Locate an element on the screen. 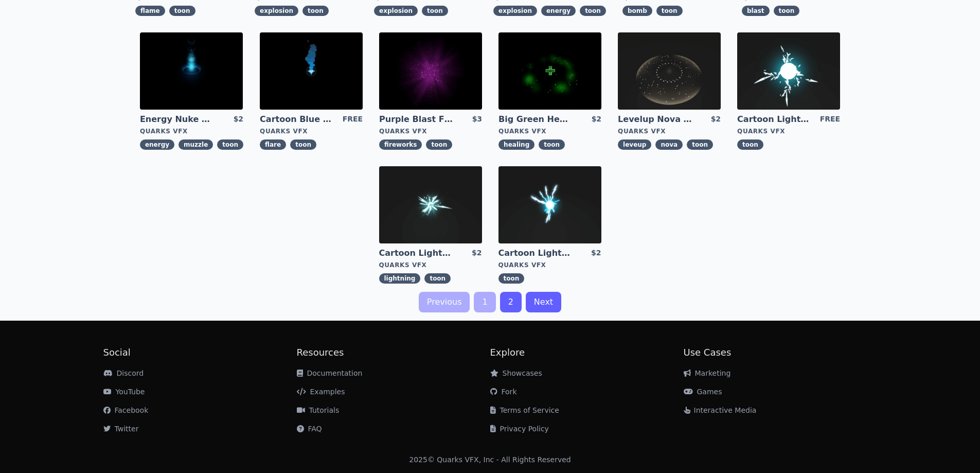 The height and width of the screenshot is (473, 980). a: Purple Blast Fireworks is located at coordinates (416, 120).